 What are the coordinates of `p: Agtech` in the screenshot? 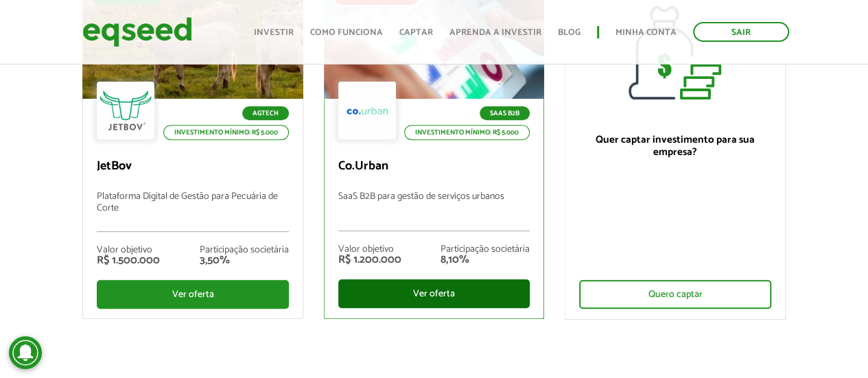 It's located at (266, 113).